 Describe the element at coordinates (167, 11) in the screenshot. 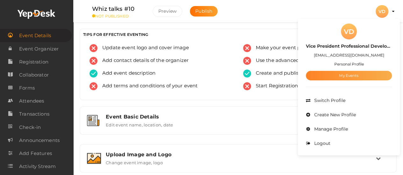

I see `button: Preview` at that location.